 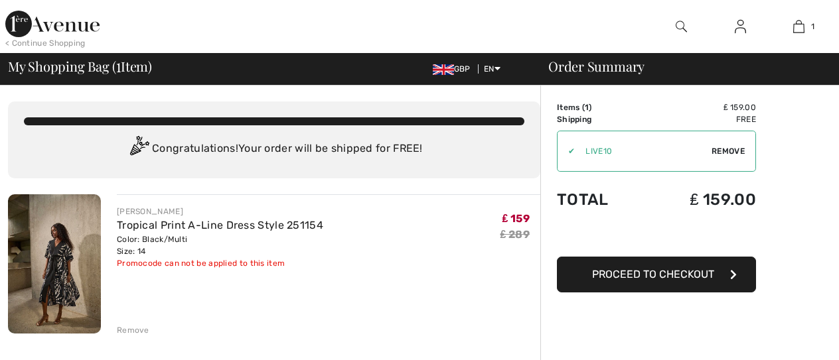 What do you see at coordinates (454, 69) in the screenshot?
I see `span: GBP` at bounding box center [454, 69].